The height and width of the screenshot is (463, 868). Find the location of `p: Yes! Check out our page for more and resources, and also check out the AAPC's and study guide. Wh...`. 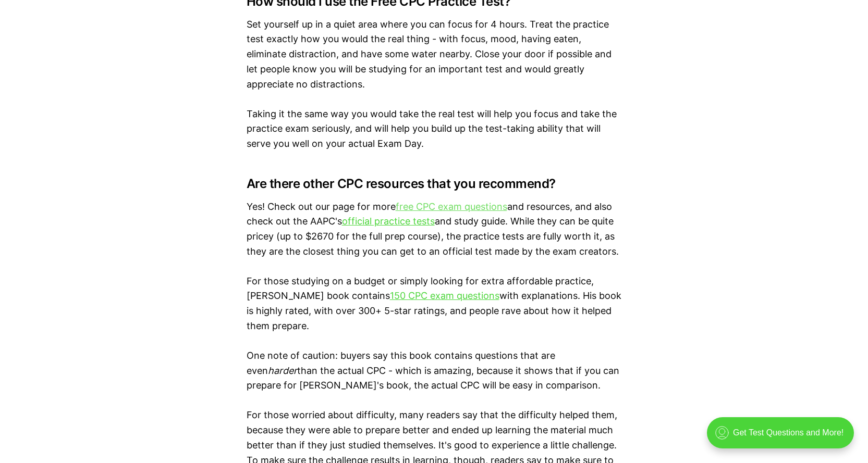

p: Yes! Check out our page for more and resources, and also check out the AAPC's and study guide. Wh... is located at coordinates (434, 229).